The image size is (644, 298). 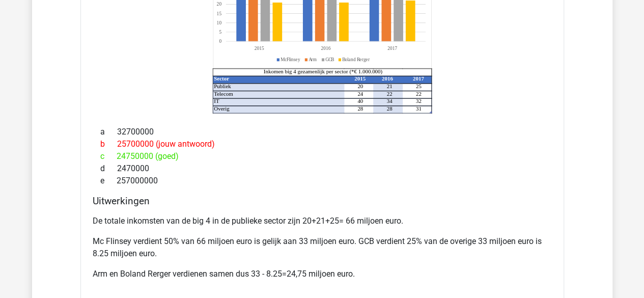 What do you see at coordinates (326, 48) in the screenshot?
I see `tspan: 201520162017` at bounding box center [326, 48].